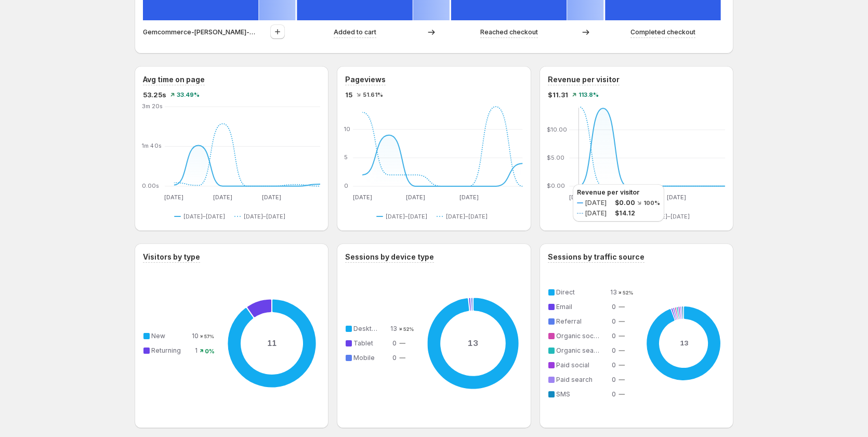 Image resolution: width=868 pixels, height=437 pixels. Describe the element at coordinates (154, 95) in the screenshot. I see `span: 53.25s` at that location.